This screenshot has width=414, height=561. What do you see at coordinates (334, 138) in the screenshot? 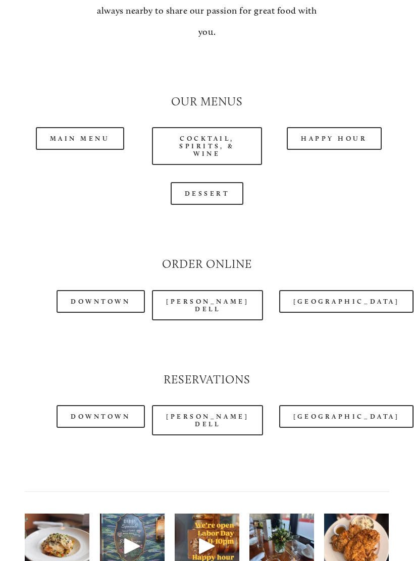
I see `a: Happy Hour` at bounding box center [334, 138].